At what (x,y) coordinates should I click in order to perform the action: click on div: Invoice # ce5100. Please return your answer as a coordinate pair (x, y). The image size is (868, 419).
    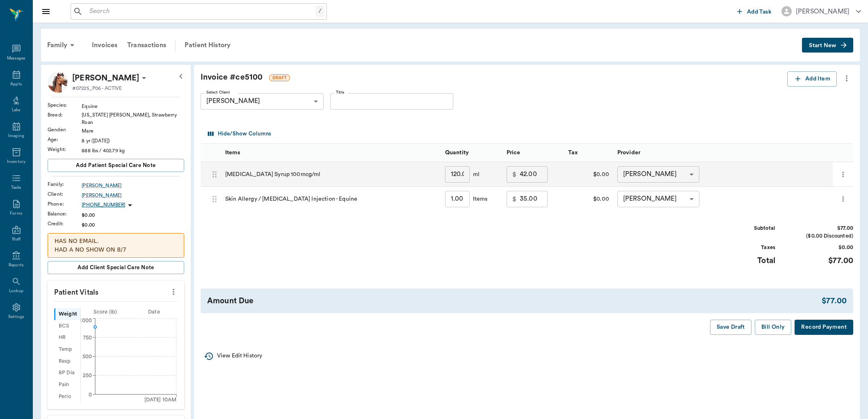
    Looking at the image, I should click on (494, 77).